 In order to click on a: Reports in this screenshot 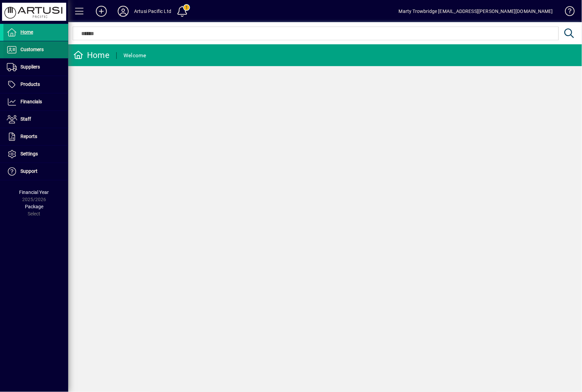, I will do `click(36, 136)`.